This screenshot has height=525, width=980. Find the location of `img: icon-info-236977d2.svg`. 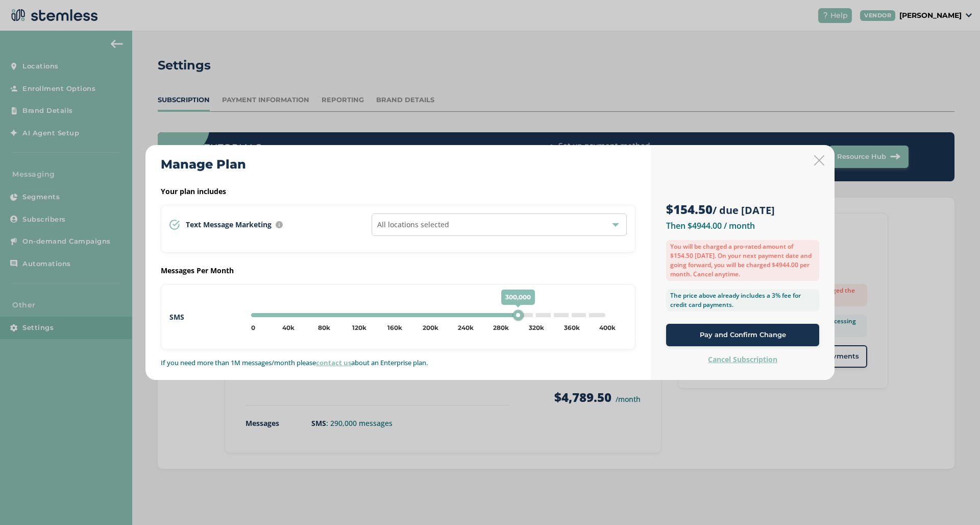

img: icon-info-236977d2.svg is located at coordinates (279, 224).